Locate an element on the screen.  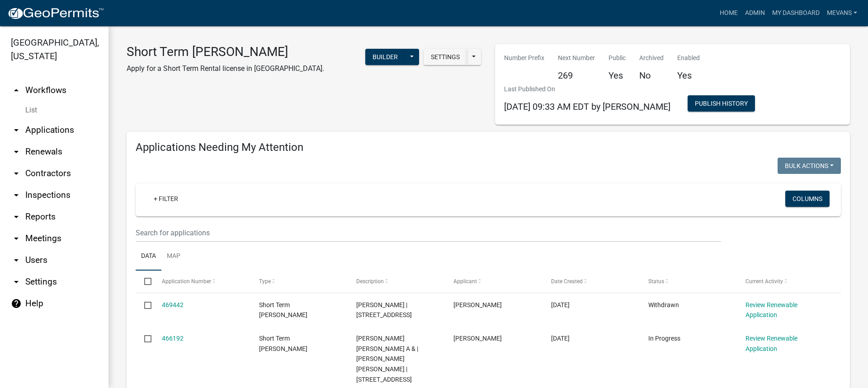
p: Last Published On is located at coordinates (588, 89).